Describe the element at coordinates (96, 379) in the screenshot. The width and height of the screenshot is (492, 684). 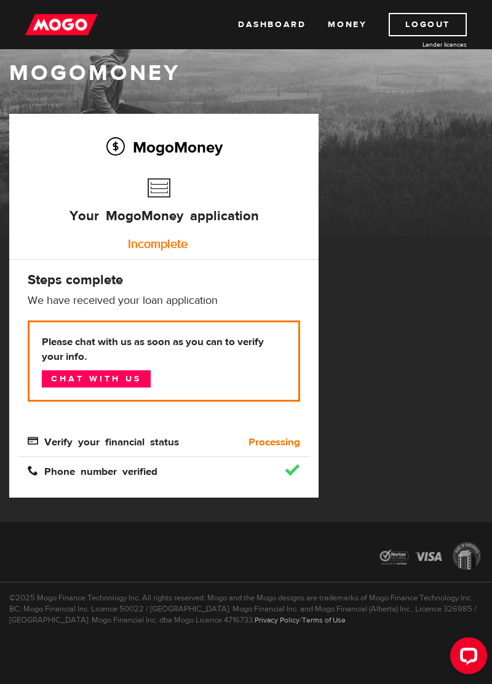
I see `a: Chat with us` at that location.